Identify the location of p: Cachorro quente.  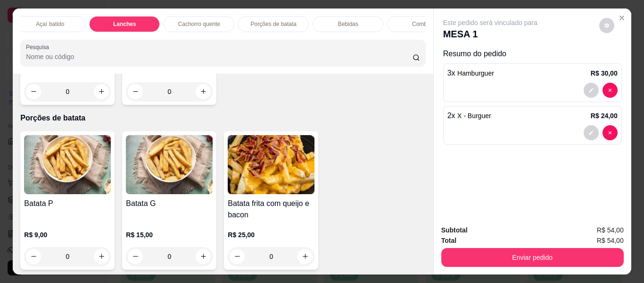
(199, 24).